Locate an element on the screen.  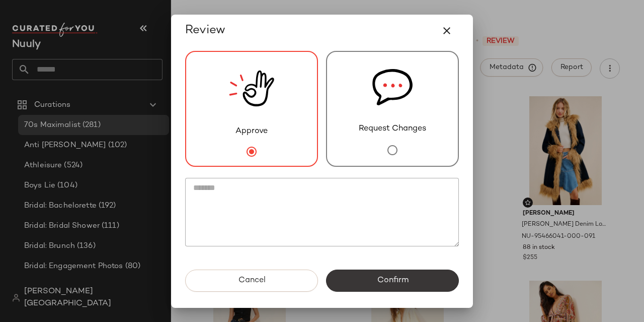
span: Review is located at coordinates (206, 31).